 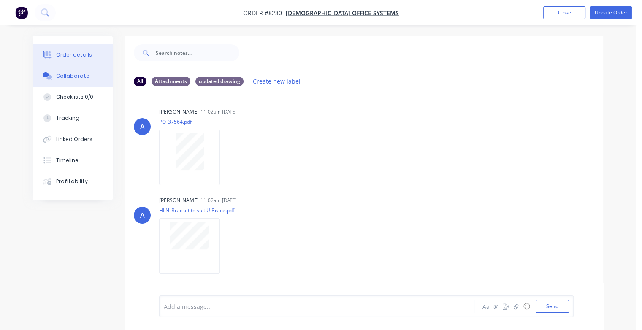 I want to click on button: Profitability, so click(x=73, y=181).